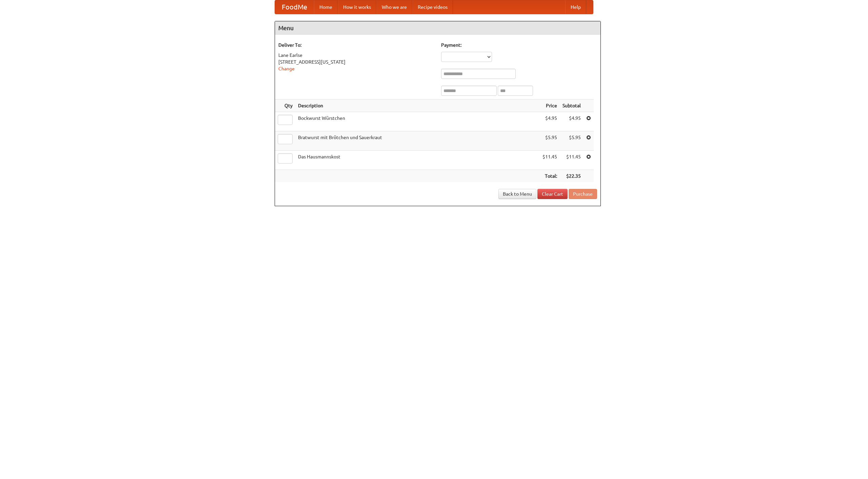 This screenshot has height=479, width=868. Describe the element at coordinates (571, 176) in the screenshot. I see `th: $22.35` at that location.